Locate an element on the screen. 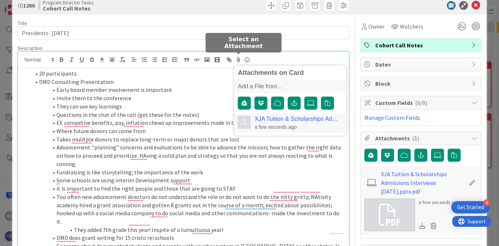 Image resolution: width=499 pixels, height=246 pixels. li: Questions in the chat of the call (get these for the notes) is located at coordinates (187, 115).